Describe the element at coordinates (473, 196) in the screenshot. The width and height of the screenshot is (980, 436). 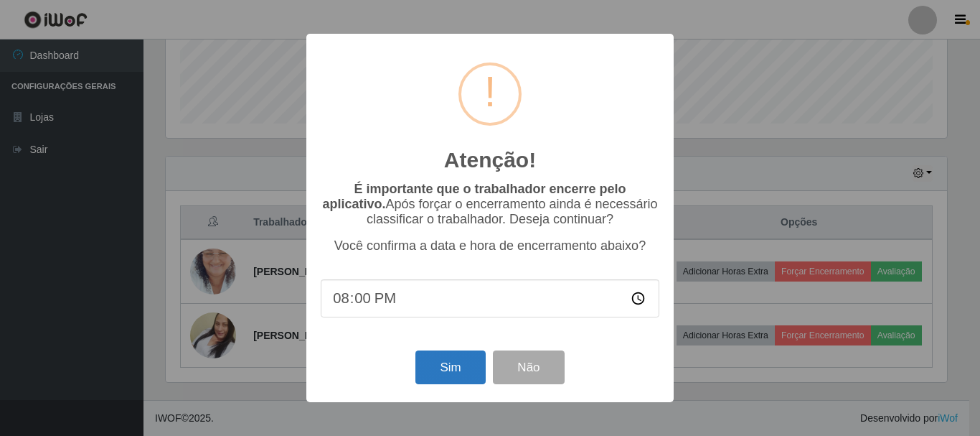
I see `b: É importante que o trabalhador encerre pelo aplicativo.` at that location.